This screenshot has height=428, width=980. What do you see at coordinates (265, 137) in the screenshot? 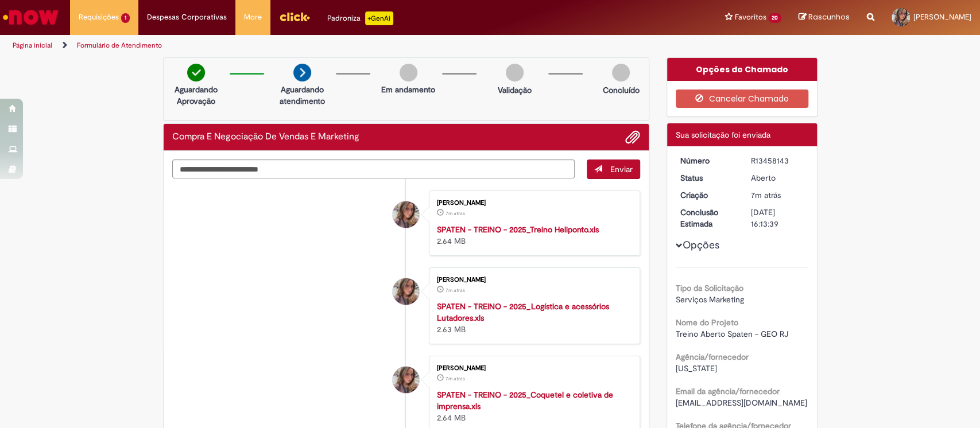
I see `h2: Compra E Negociação De Vendas E Marketing Histórico de tíquete` at bounding box center [265, 137].